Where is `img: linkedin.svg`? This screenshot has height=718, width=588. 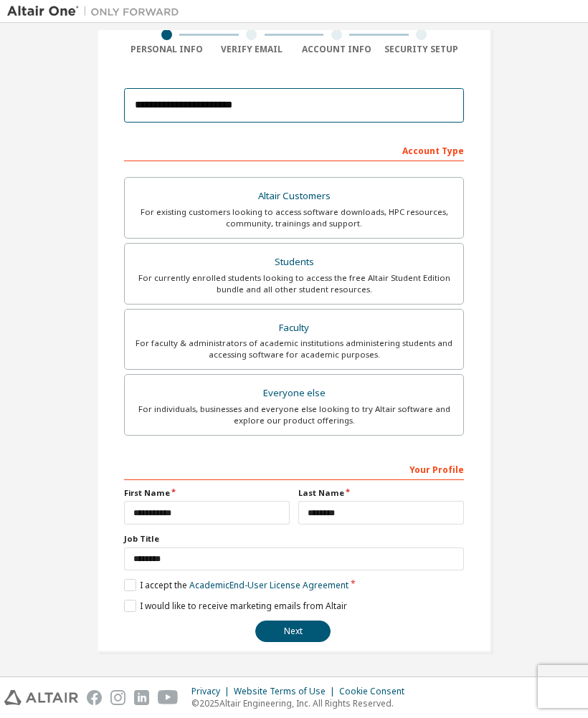 img: linkedin.svg is located at coordinates (141, 698).